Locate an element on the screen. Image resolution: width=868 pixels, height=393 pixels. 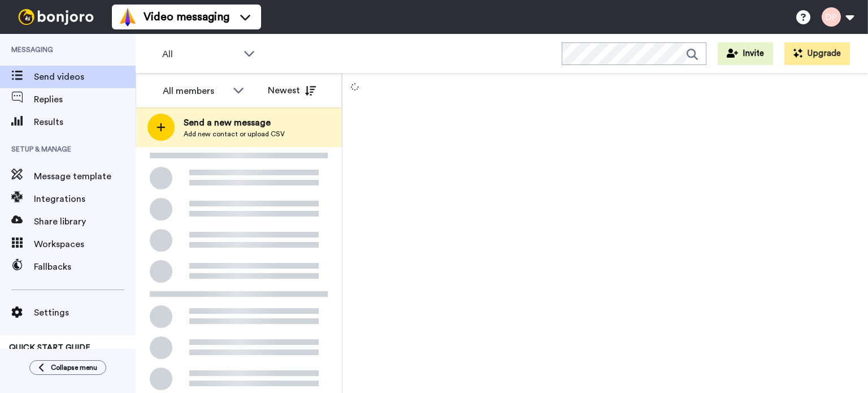
span: Fallbacks is located at coordinates (85, 267).